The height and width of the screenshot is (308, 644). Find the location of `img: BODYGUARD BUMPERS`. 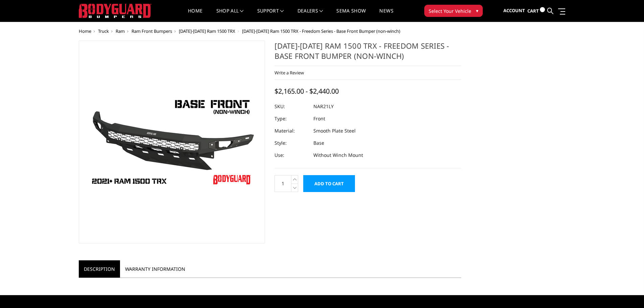

img: BODYGUARD BUMPERS is located at coordinates (115, 11).